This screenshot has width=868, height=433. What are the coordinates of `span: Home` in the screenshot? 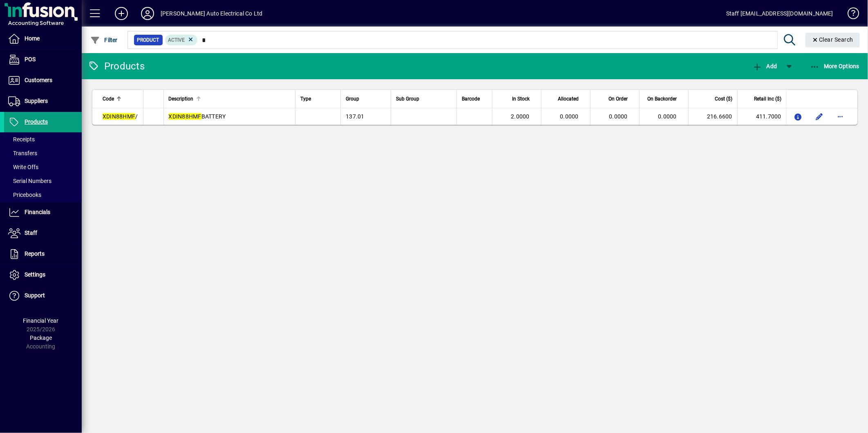 It's located at (32, 38).